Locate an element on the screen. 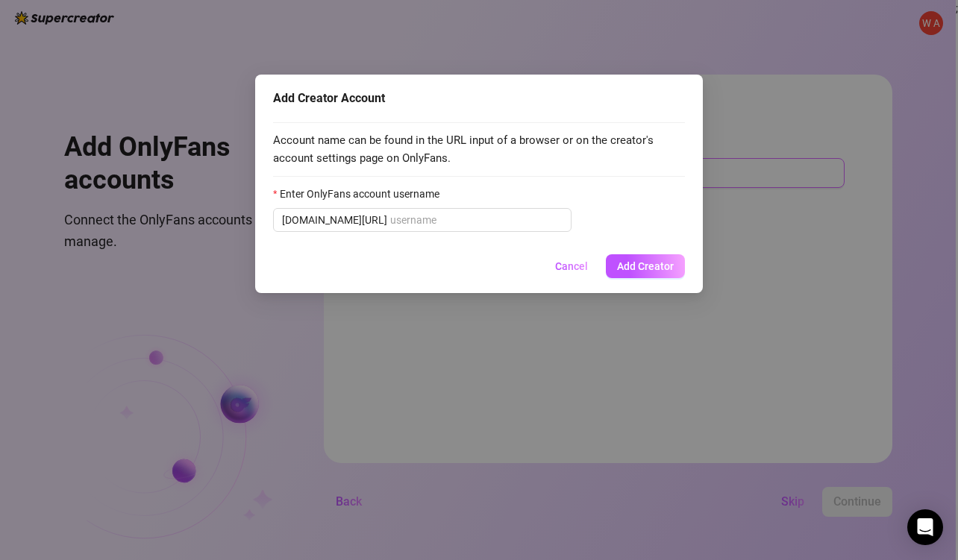 This screenshot has height=560, width=958. span: Account name can be found in the URL input of a browser or on the creator's account settings page... is located at coordinates (479, 149).